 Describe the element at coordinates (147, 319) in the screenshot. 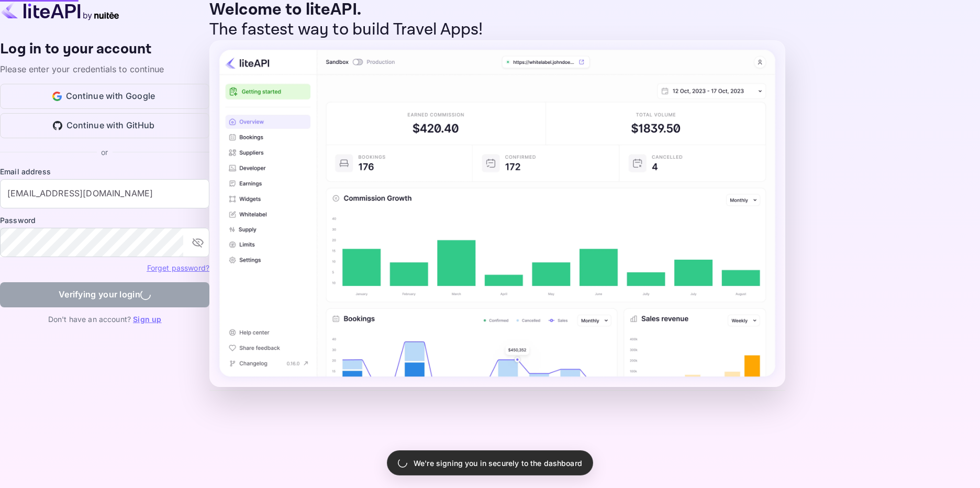

I see `a: Sign up` at that location.